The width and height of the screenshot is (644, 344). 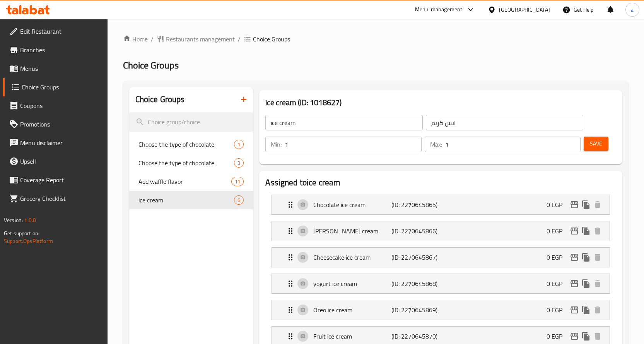 What do you see at coordinates (60, 199) in the screenshot?
I see `span: Grocery Checklist` at bounding box center [60, 199].